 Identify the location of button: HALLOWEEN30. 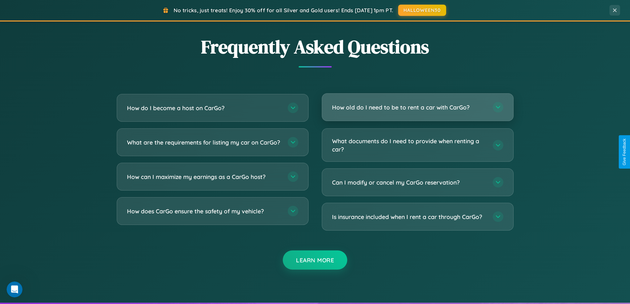
(422, 10).